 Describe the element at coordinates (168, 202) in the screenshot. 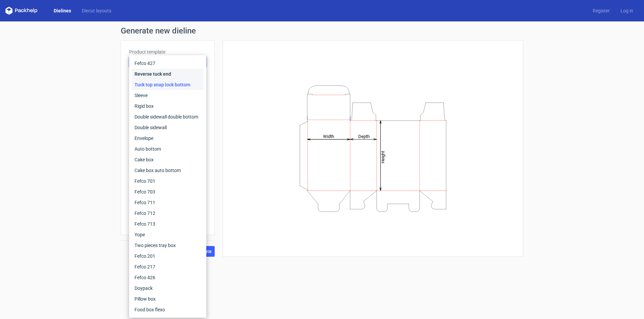

I see `div: Fefco 711` at that location.